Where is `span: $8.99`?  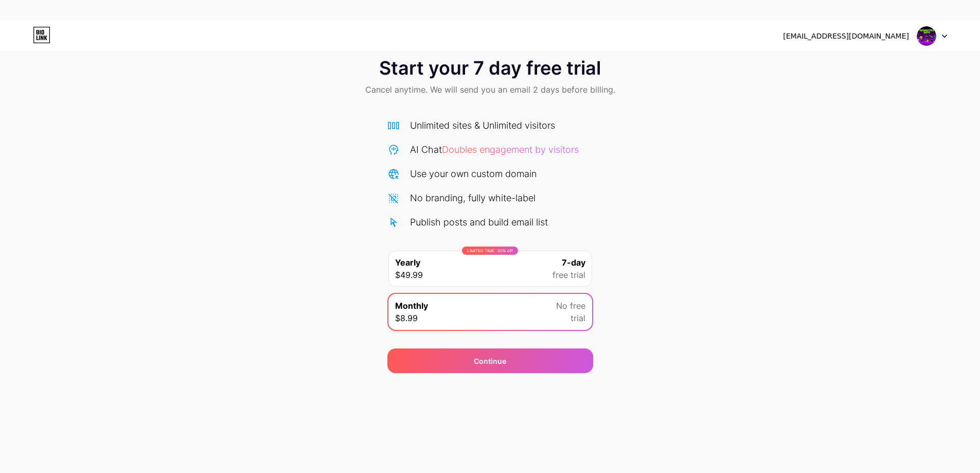
span: $8.99 is located at coordinates (406, 318).